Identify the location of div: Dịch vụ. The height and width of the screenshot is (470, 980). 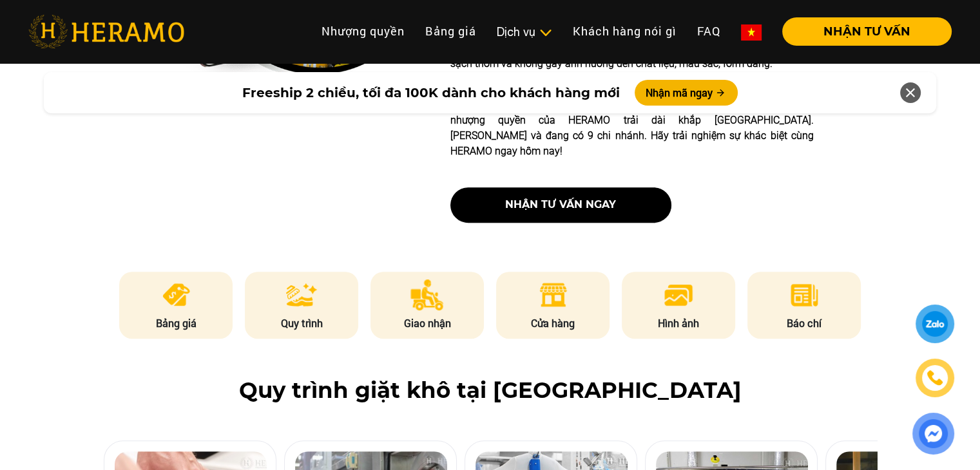
(524, 32).